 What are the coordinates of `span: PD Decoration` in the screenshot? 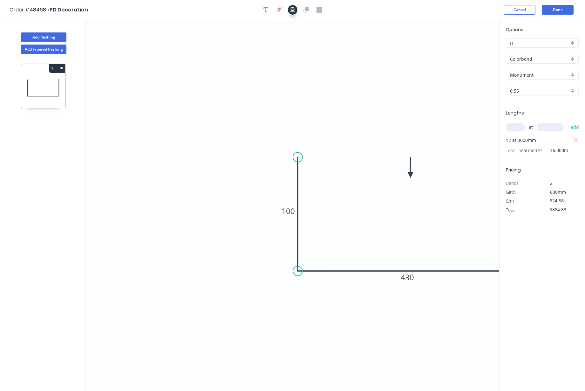 It's located at (69, 10).